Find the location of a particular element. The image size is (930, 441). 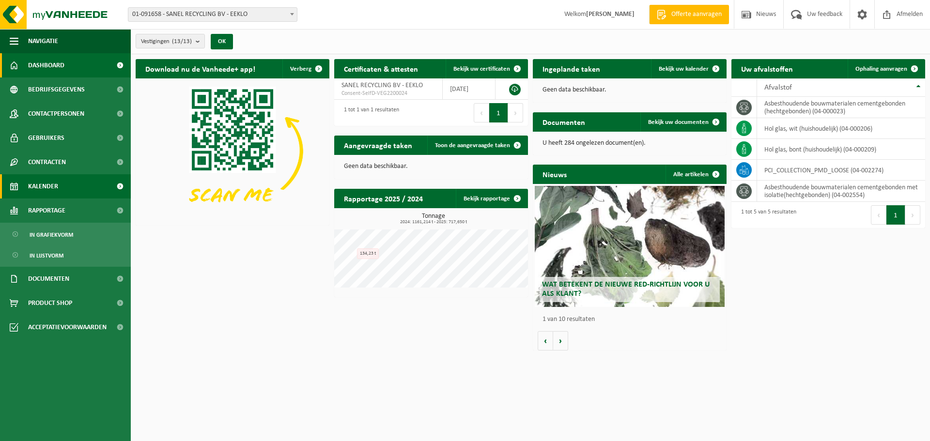

h2: Aangevraagde taken is located at coordinates (378, 145).